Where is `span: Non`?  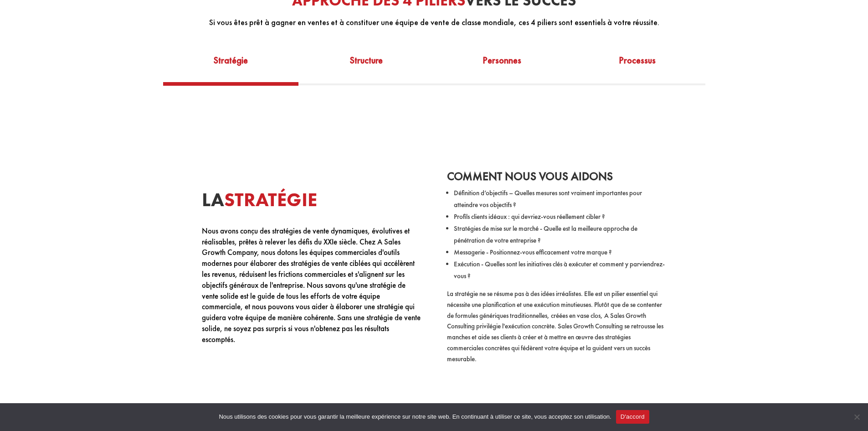
span: Non is located at coordinates (857, 417).